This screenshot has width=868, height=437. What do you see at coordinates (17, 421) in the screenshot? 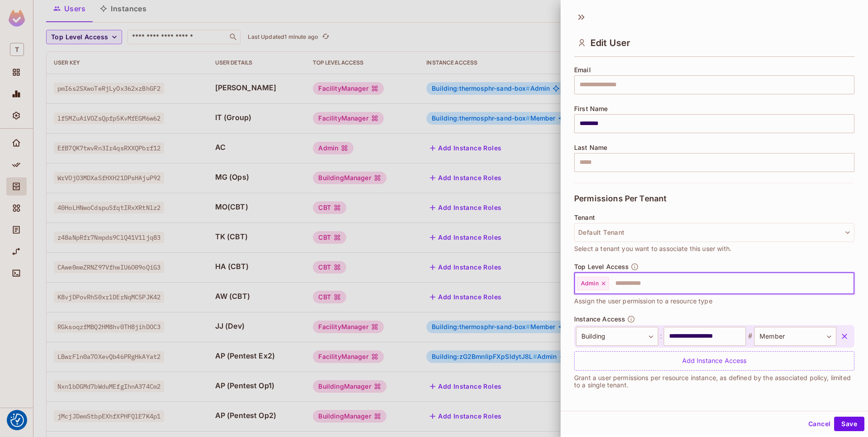
I see `img: Revisit consent button` at bounding box center [17, 421].